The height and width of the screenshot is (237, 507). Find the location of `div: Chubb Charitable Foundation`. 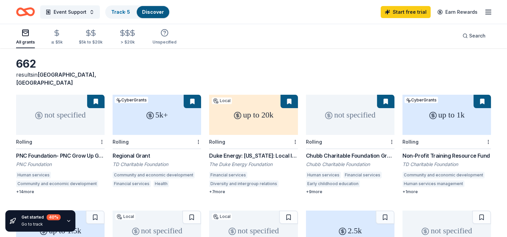

div: Chubb Charitable Foundation is located at coordinates (350, 164).